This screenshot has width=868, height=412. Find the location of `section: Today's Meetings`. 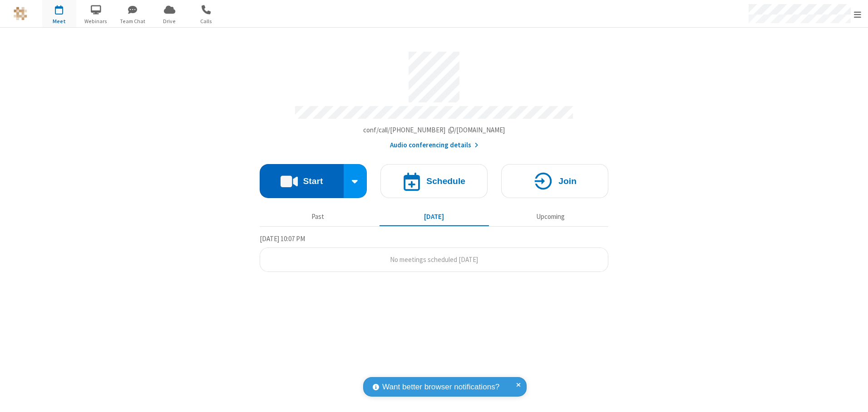

section: Today's Meetings is located at coordinates (434, 253).